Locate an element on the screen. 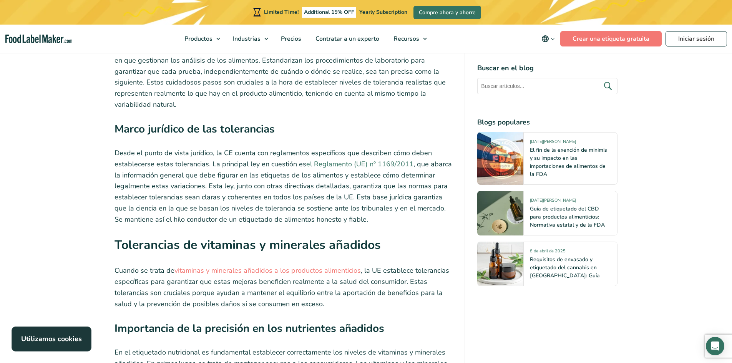 Image resolution: width=732 pixels, height=363 pixels. span: Productos is located at coordinates (198, 39).